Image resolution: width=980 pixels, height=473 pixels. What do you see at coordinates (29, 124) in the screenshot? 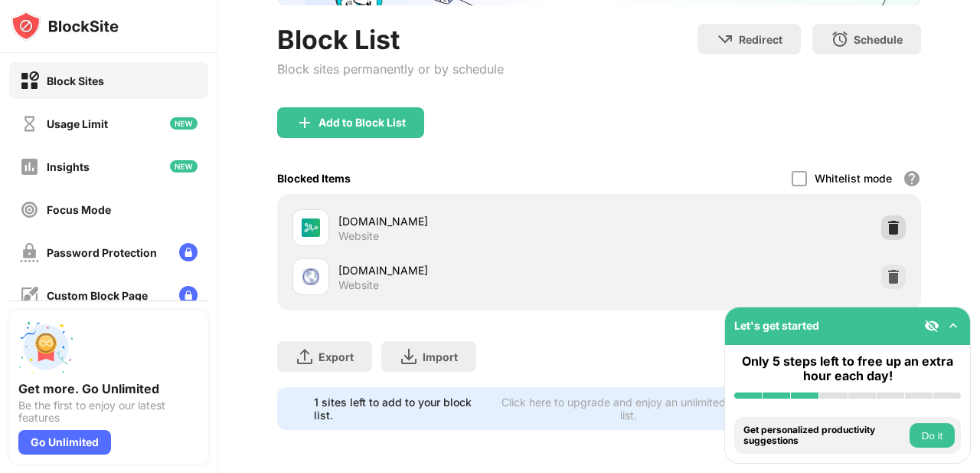
I see `img: time-usage-off.svg` at bounding box center [29, 124].